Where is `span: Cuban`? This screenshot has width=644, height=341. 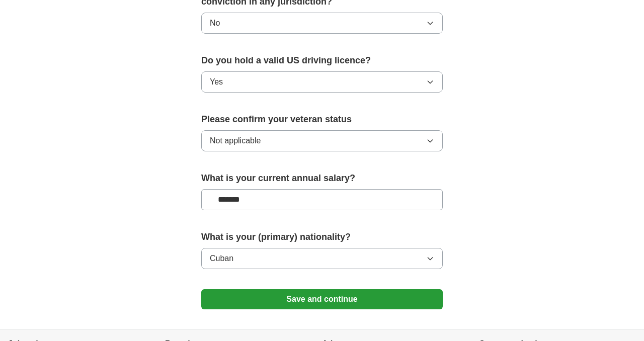 span: Cuban is located at coordinates (221, 259).